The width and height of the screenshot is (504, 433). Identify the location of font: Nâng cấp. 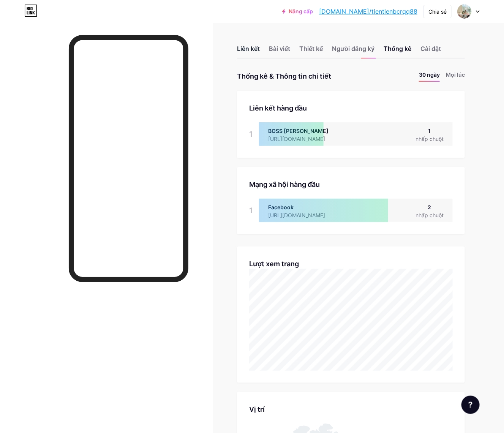
(301, 11).